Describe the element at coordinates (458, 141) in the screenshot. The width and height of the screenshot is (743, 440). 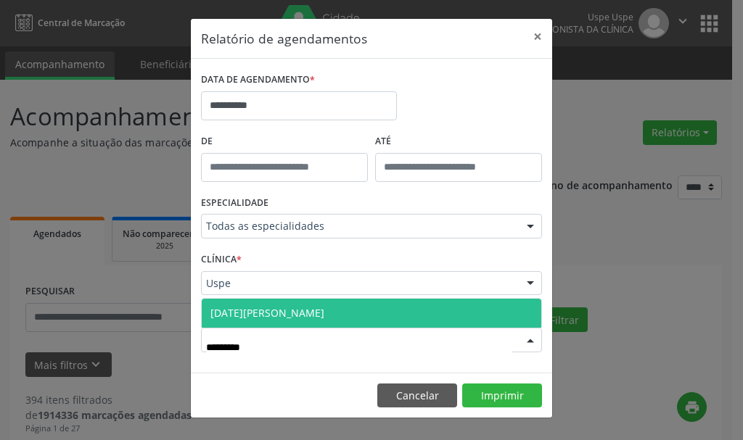
I see `label: ATÉ` at that location.